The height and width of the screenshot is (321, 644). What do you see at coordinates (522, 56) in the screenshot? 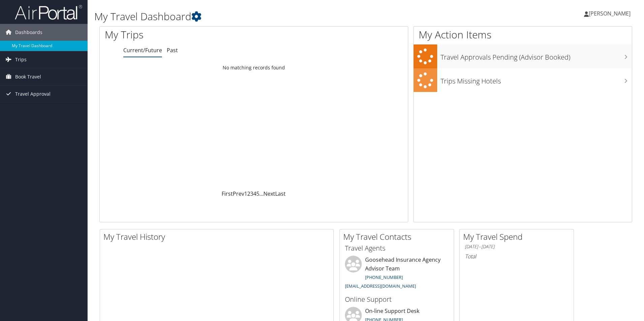
I see `a: Travel Approvals Pending (Advisor Booked)` at bounding box center [522, 56].